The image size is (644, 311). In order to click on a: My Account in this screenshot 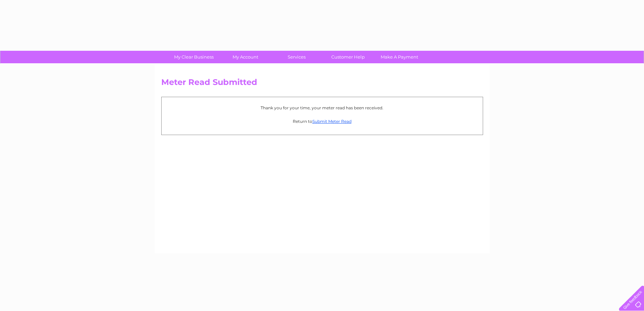, I will do `click(245, 57)`.